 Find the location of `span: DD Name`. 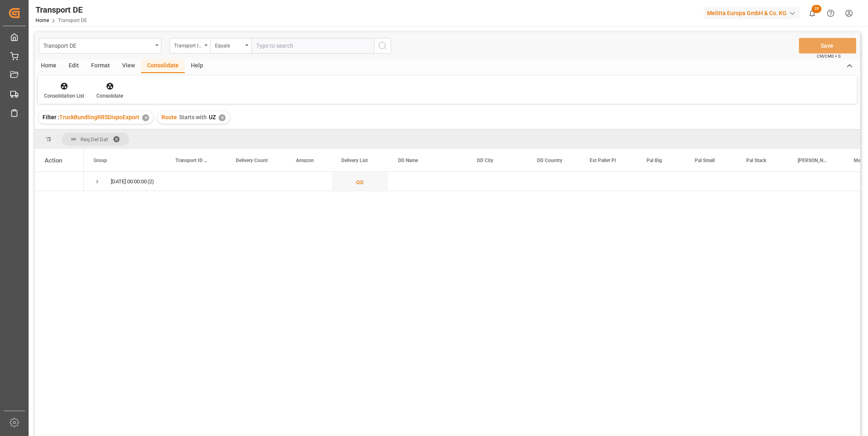

span: DD Name is located at coordinates (408, 160).